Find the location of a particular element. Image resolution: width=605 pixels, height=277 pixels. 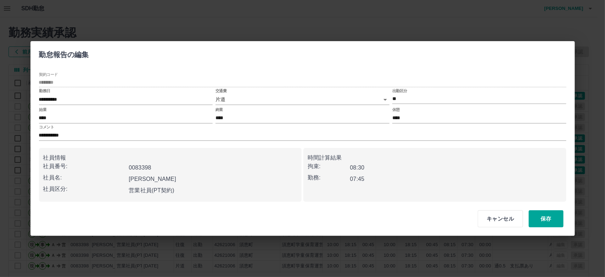

h2: 勤怠報告の編集 is located at coordinates (64, 53).